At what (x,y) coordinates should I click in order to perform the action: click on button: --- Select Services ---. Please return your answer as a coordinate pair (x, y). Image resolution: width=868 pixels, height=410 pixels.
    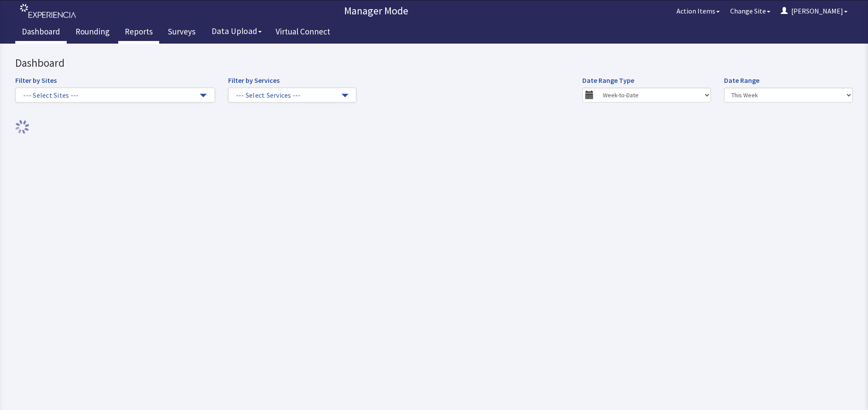
    Looking at the image, I should click on (292, 52).